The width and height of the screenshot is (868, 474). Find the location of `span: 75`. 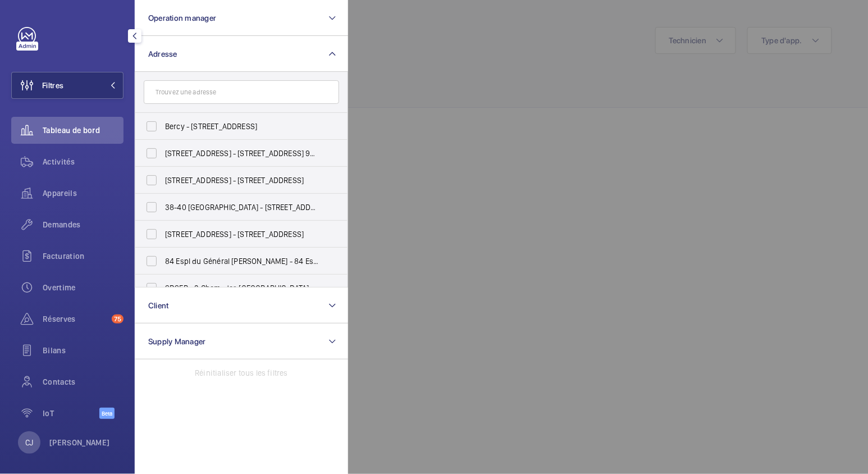

span: 75 is located at coordinates (117, 319).